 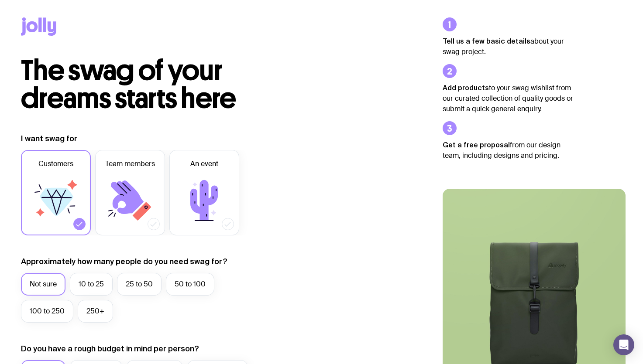 What do you see at coordinates (47, 312) in the screenshot?
I see `label: 100 to 250` at bounding box center [47, 312].